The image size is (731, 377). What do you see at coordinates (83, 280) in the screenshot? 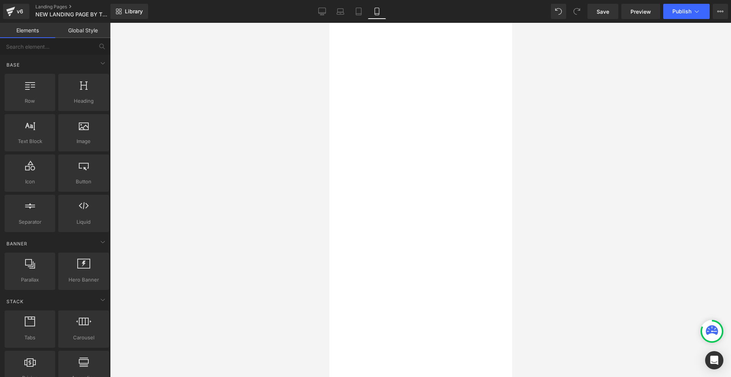
I see `span: Hero Banner` at bounding box center [83, 280].